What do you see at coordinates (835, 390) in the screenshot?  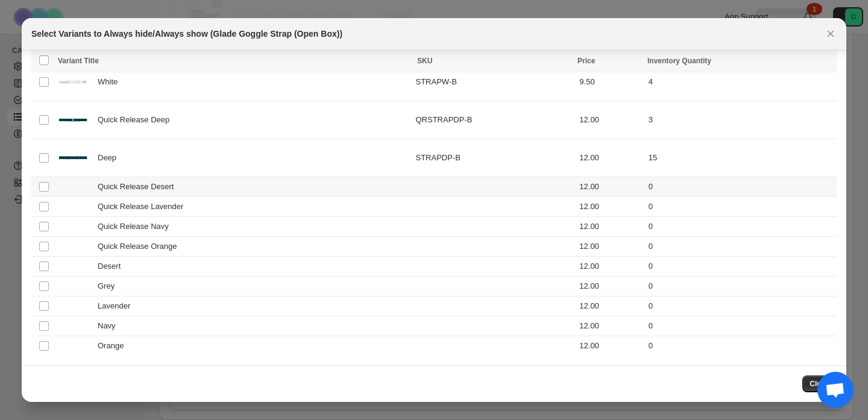 I see `a: Open chat` at bounding box center [835, 390].